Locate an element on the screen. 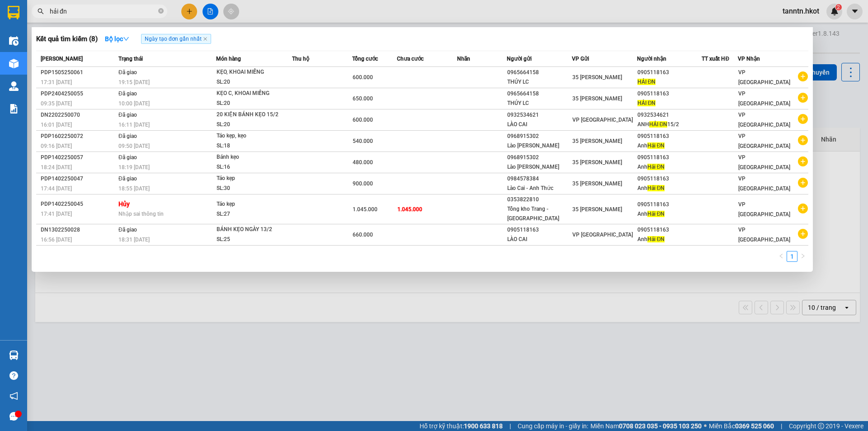 Image resolution: width=868 pixels, height=431 pixels. div: 0353822810 is located at coordinates (539, 200).